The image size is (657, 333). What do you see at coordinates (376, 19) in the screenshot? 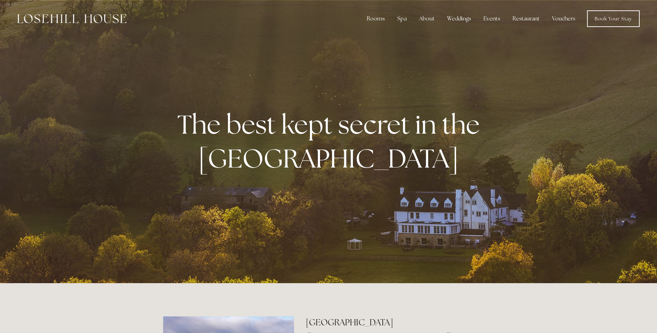
I see `div: Rooms` at bounding box center [376, 19].